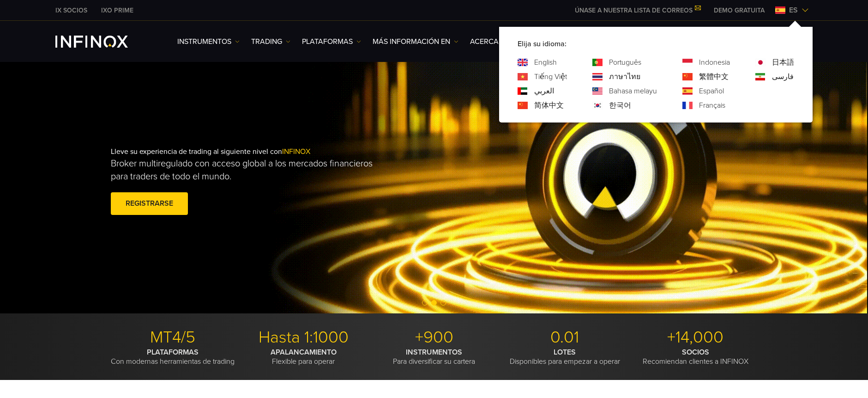  What do you see at coordinates (434, 302) in the screenshot?
I see `span: Go to slide 2` at bounding box center [434, 302].